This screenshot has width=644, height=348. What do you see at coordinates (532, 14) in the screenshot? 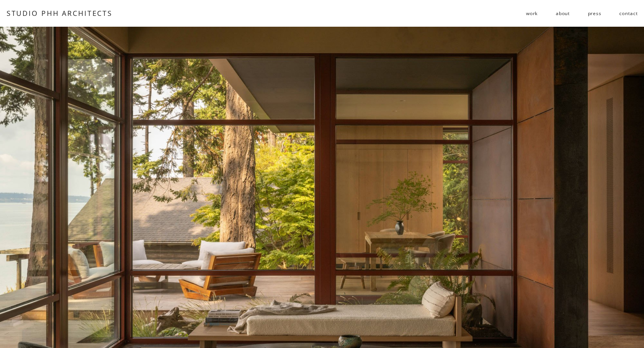
I see `span: work` at bounding box center [532, 14].